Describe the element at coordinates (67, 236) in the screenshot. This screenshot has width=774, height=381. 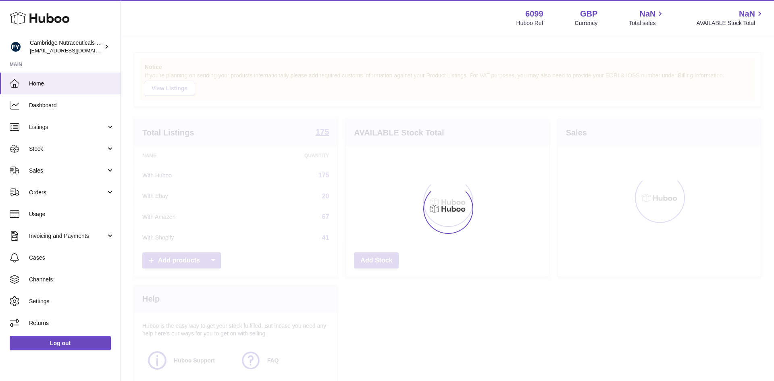
I see `span: Invoicing and Payments` at that location.